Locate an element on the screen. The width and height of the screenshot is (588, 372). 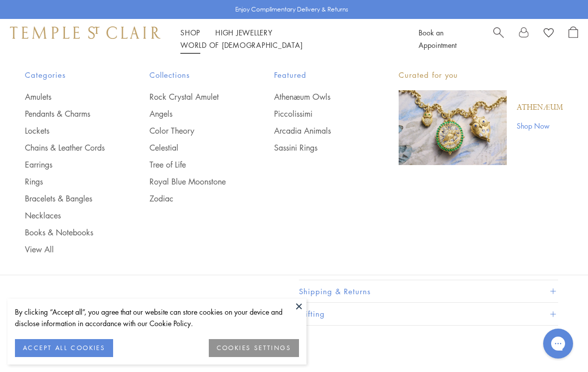
a: Tree of Life is located at coordinates (192, 165).